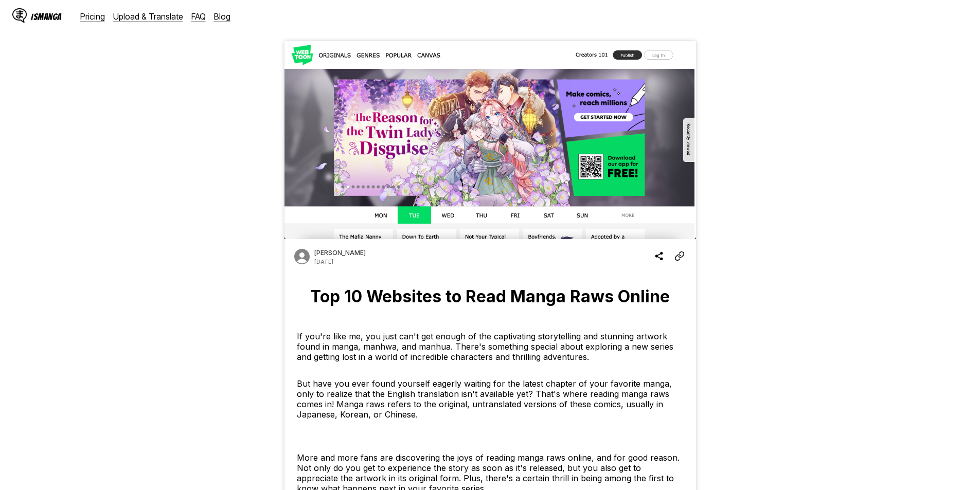  Describe the element at coordinates (324, 262) in the screenshot. I see `p: Date published` at that location.